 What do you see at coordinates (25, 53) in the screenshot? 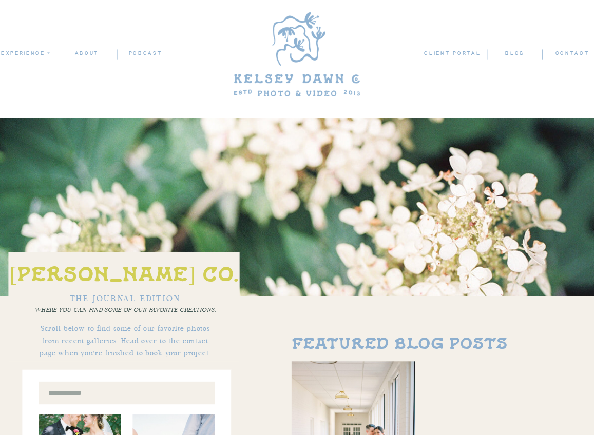
I see `a: experience` at bounding box center [25, 53].